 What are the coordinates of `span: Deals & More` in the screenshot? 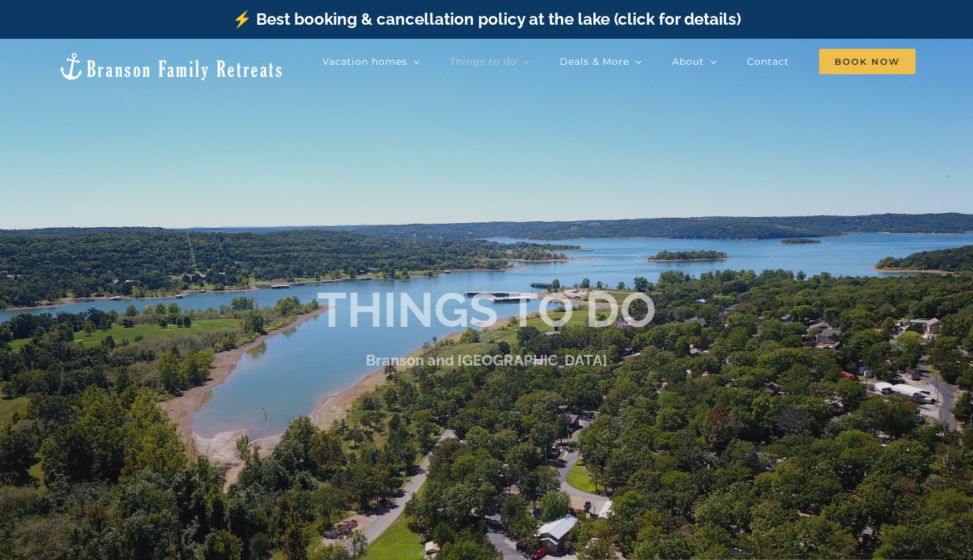 It's located at (594, 62).